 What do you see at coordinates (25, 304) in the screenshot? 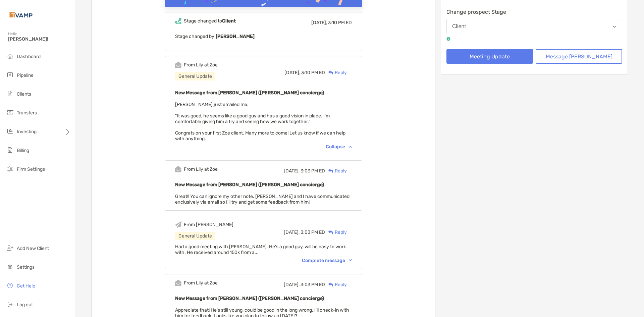
I see `span: Log out` at bounding box center [25, 304].